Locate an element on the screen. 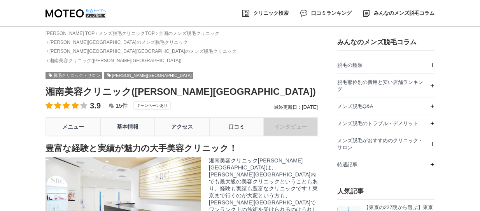 The image size is (480, 211). a: 基本情報 is located at coordinates (127, 127).